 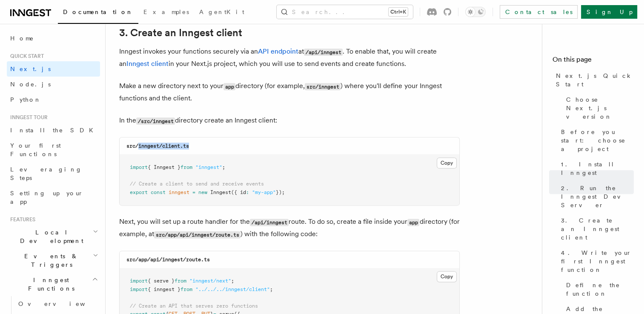 What do you see at coordinates (53, 38) in the screenshot?
I see `a: Home` at bounding box center [53, 38].